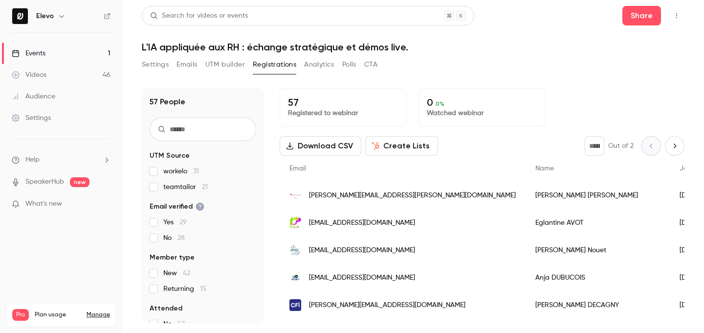  What do you see at coordinates (45, 16) in the screenshot?
I see `h6: Elevo` at bounding box center [45, 16].